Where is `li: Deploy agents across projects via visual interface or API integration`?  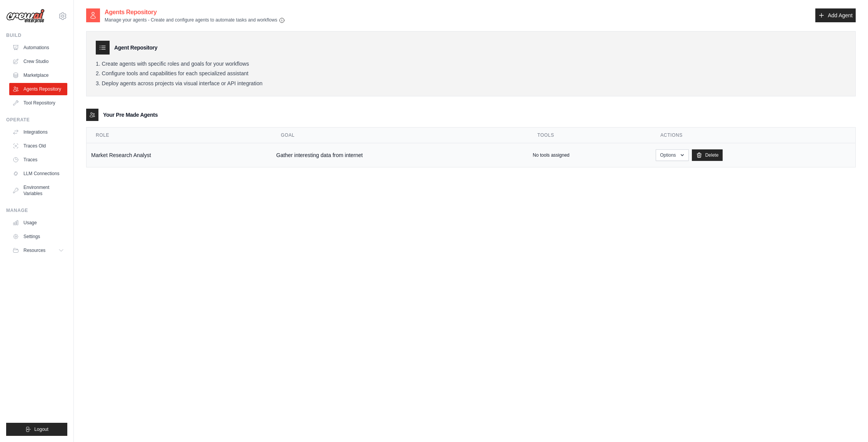 li: Deploy agents across projects via visual interface or API integration is located at coordinates (470, 84).